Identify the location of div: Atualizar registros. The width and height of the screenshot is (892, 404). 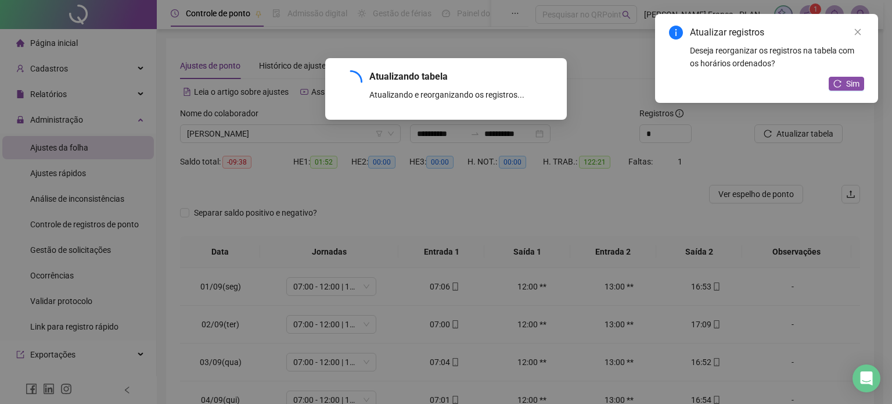
(777, 33).